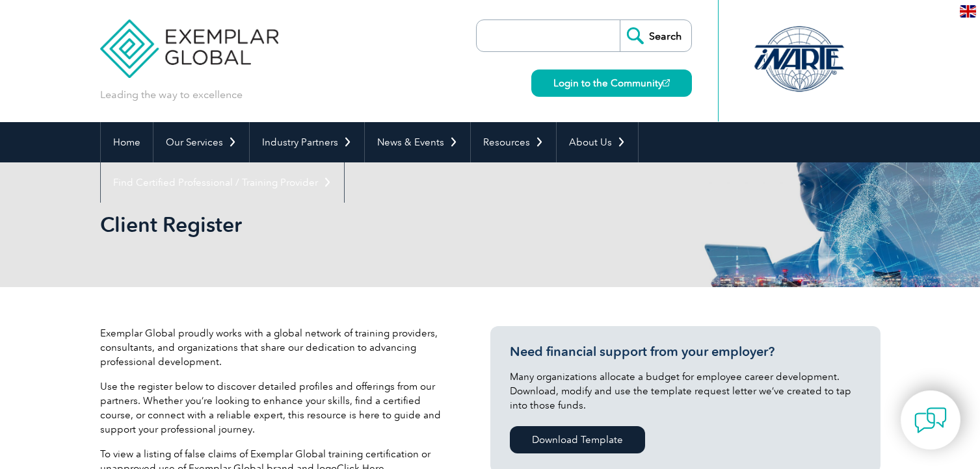  I want to click on a: Our Services, so click(201, 142).